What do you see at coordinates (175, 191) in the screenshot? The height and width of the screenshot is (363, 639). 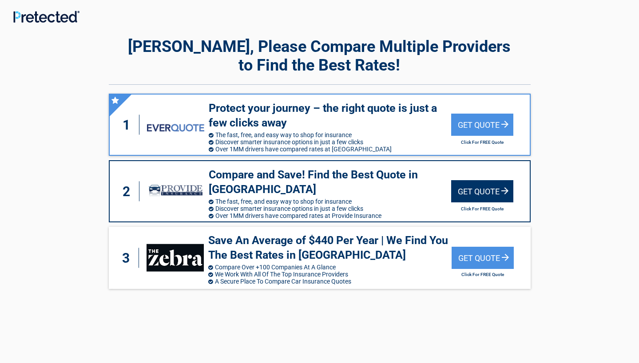 I see `img: provide-insurance's logo` at bounding box center [175, 191].